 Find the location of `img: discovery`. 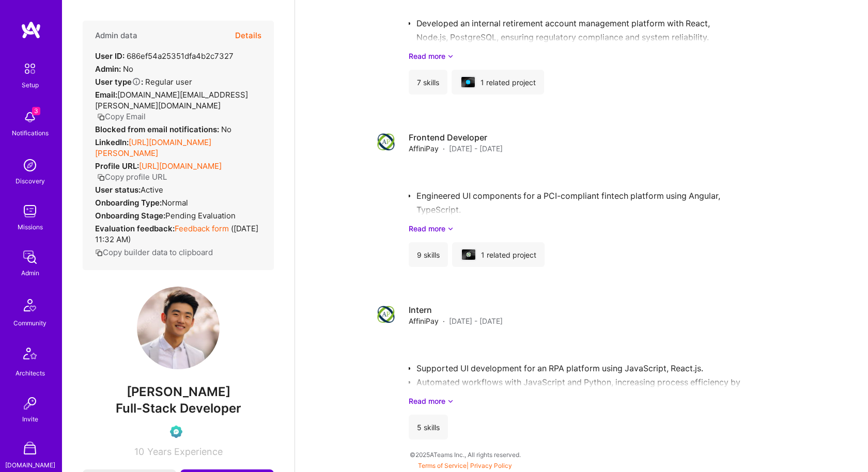

img: discovery is located at coordinates (30, 165).